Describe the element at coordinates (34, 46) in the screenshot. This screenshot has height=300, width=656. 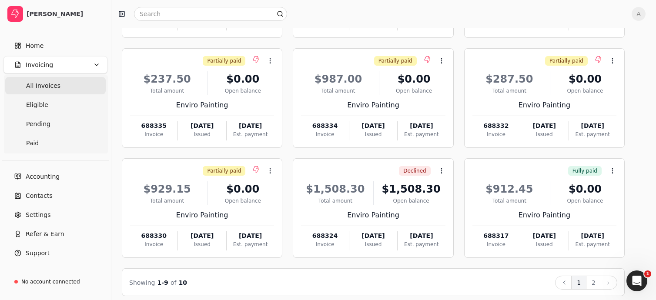
I see `span: Home` at that location.